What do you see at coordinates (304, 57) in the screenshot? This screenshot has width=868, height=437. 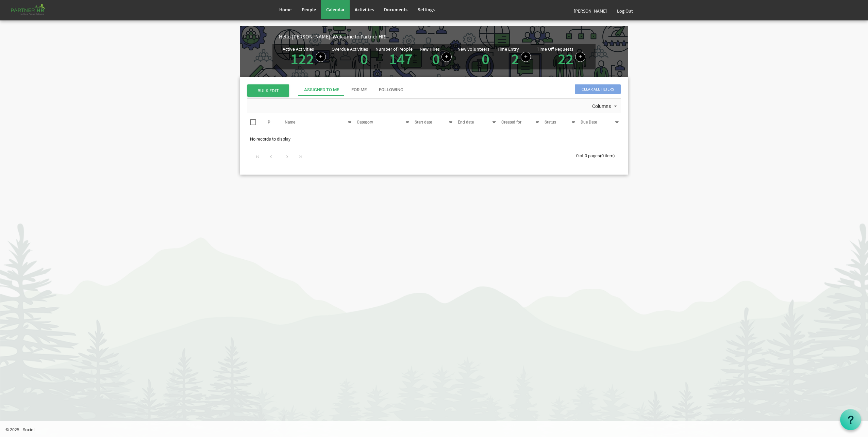 I see `div: Number of active Activities in Partner HR` at bounding box center [304, 57].